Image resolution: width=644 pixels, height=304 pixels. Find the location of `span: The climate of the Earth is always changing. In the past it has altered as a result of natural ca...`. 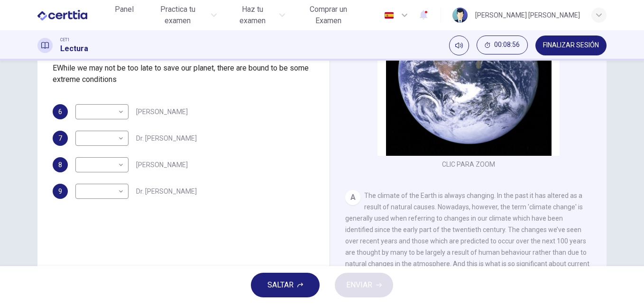

span: The climate of the Earth is always changing. In the past it has altered as a result of natural ca... is located at coordinates (468, 247).